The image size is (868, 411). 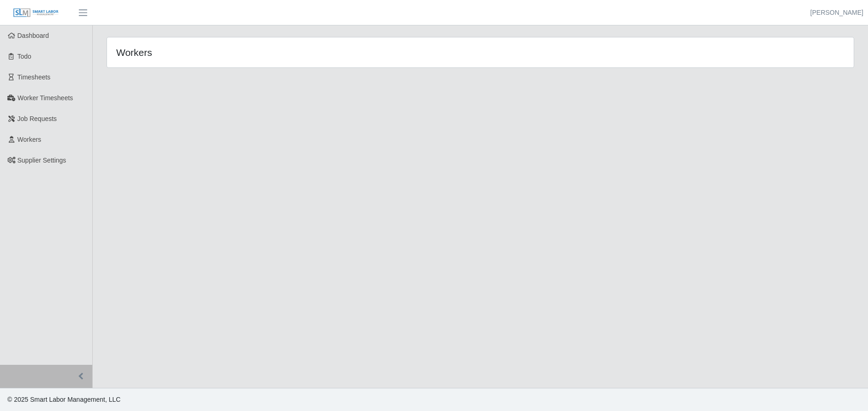 I want to click on span: Todo, so click(x=25, y=56).